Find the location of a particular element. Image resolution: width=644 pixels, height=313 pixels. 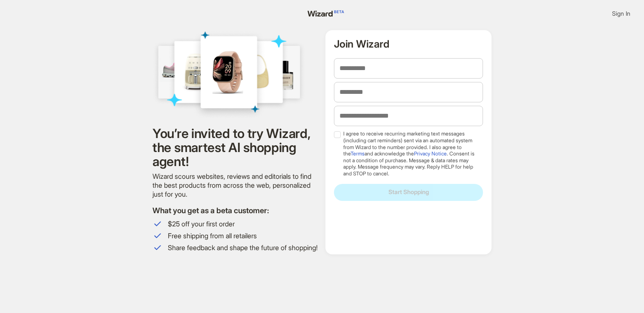

span: $25 off your first order is located at coordinates (243, 224).